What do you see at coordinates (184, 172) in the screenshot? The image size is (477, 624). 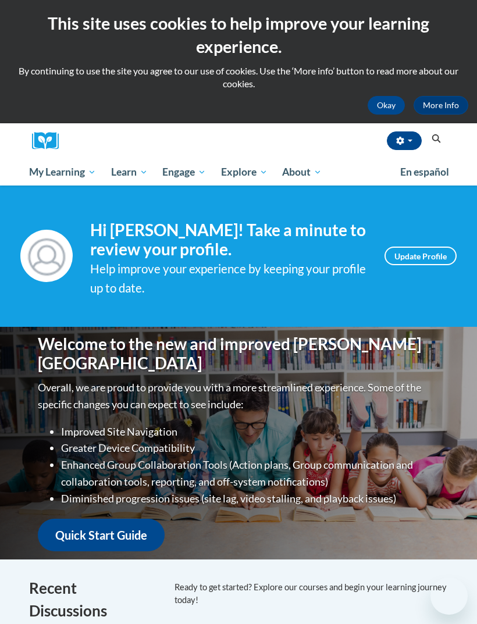 I see `span: Engage` at bounding box center [184, 172].